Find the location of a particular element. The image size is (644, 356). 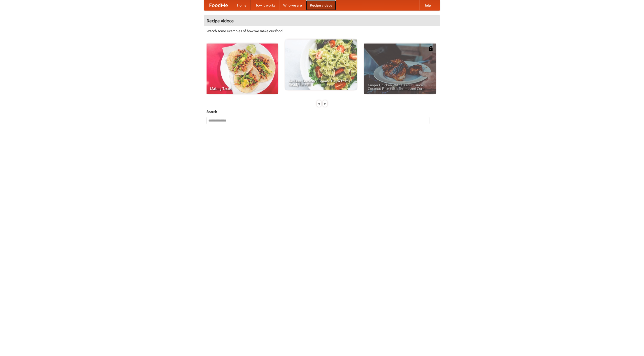

h5: Search is located at coordinates (322, 112).